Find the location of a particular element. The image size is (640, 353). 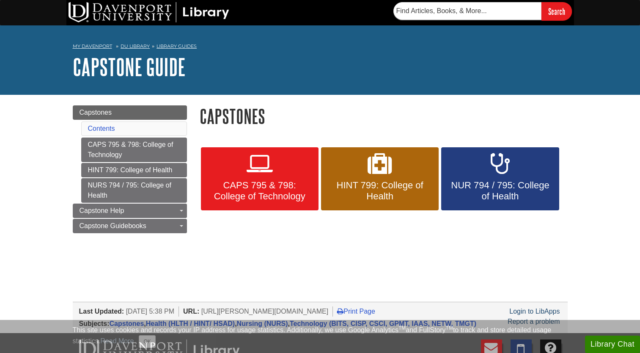

span: Capstones is located at coordinates (96, 112).